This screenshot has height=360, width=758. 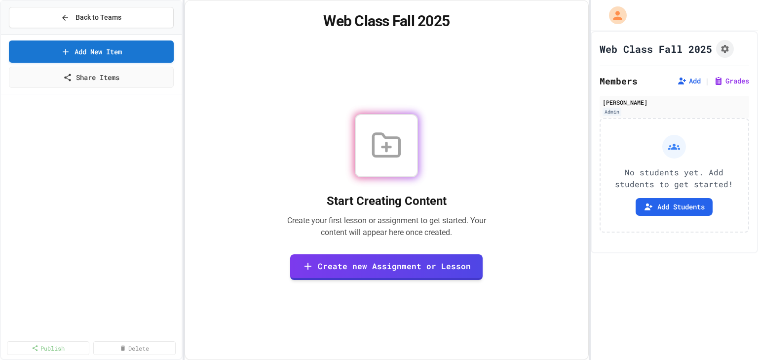 I want to click on a: Delete, so click(x=134, y=348).